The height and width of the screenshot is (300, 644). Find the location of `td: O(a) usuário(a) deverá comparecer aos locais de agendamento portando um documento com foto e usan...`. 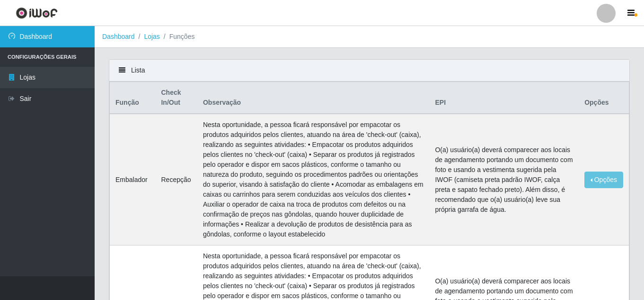

td: O(a) usuário(a) deverá comparecer aos locais de agendamento portando um documento com foto e usan... is located at coordinates (505, 180).